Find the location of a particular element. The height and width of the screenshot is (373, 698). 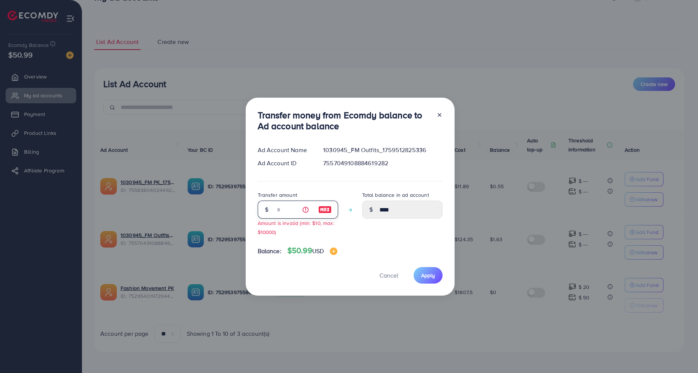

label: Transfer amount is located at coordinates (277, 195).